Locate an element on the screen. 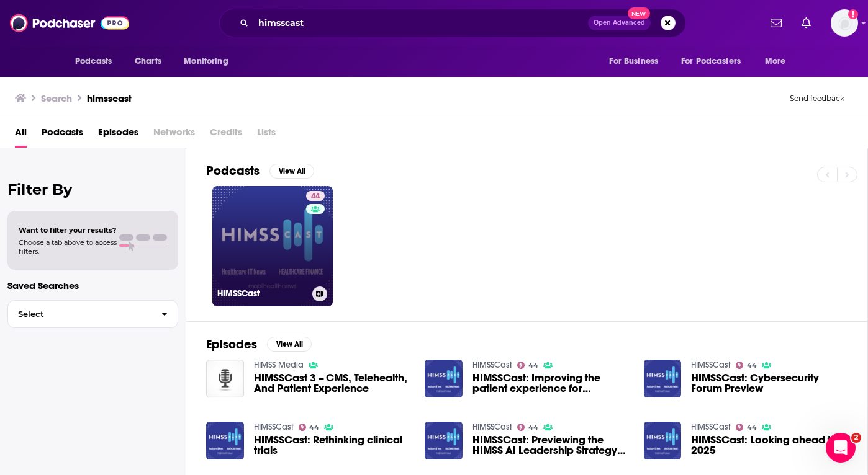 The width and height of the screenshot is (868, 475). a: Podchaser - Follow, Share and Rate Podcasts is located at coordinates (70, 23).